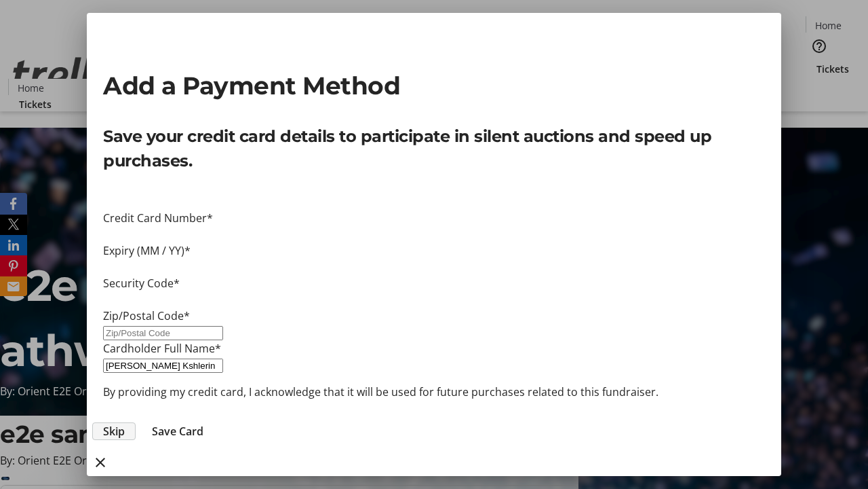  I want to click on span: Skip, so click(114, 431).